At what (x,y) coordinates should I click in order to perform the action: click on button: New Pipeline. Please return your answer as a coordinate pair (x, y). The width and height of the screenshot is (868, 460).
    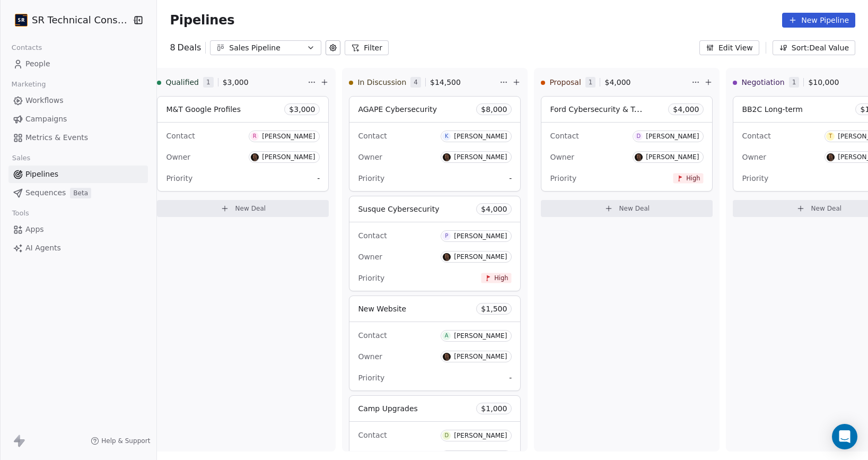
    Looking at the image, I should click on (819, 20).